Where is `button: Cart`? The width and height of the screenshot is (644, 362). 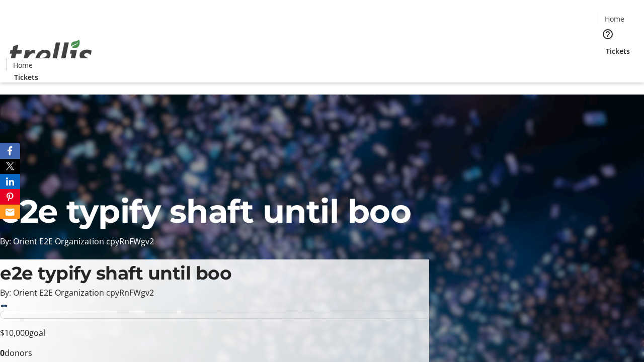
button: Cart is located at coordinates (608, 66).